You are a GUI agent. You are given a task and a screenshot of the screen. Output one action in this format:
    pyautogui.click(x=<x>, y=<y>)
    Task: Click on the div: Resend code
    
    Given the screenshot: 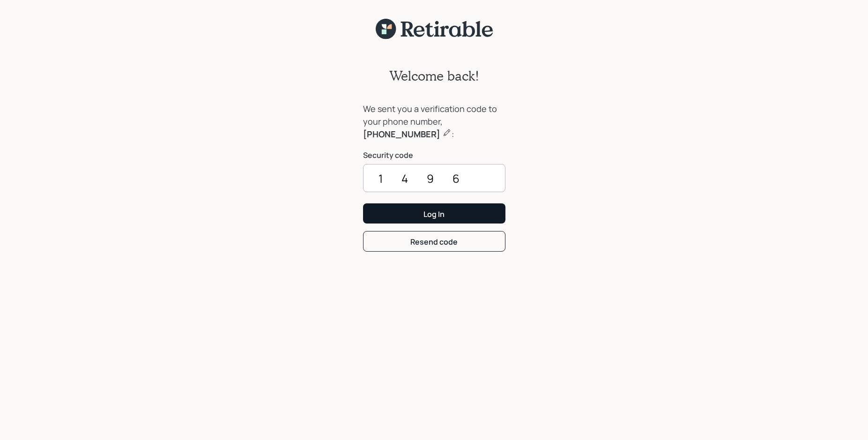 What is the action you would take?
    pyautogui.click(x=434, y=242)
    